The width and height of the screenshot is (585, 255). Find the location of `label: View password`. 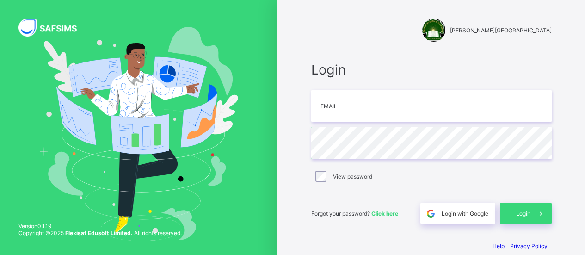

label: View password is located at coordinates (352, 176).